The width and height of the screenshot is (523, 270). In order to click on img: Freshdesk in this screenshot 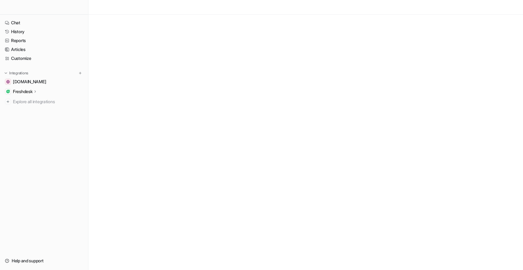, I will do `click(8, 92)`.